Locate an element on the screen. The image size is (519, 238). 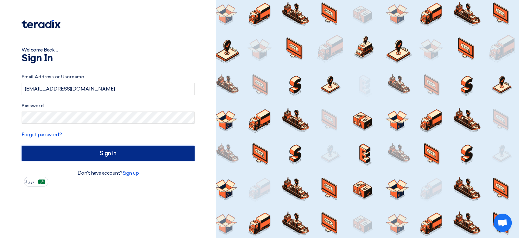
div: Open chat is located at coordinates (503, 222).